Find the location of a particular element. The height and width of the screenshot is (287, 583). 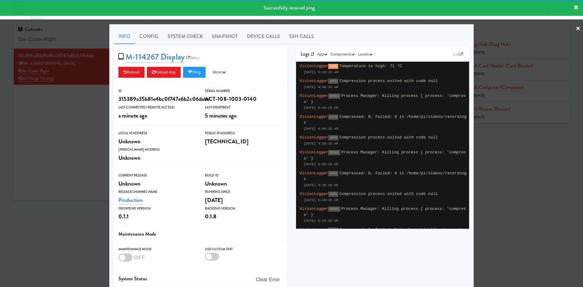

a: Balena is located at coordinates (193, 58).